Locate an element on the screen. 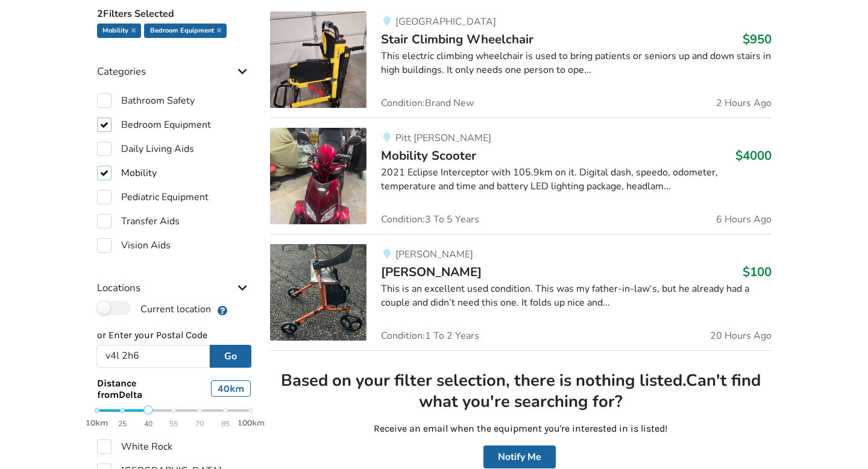 This screenshot has width=868, height=469. strong: 100km is located at coordinates (251, 422).